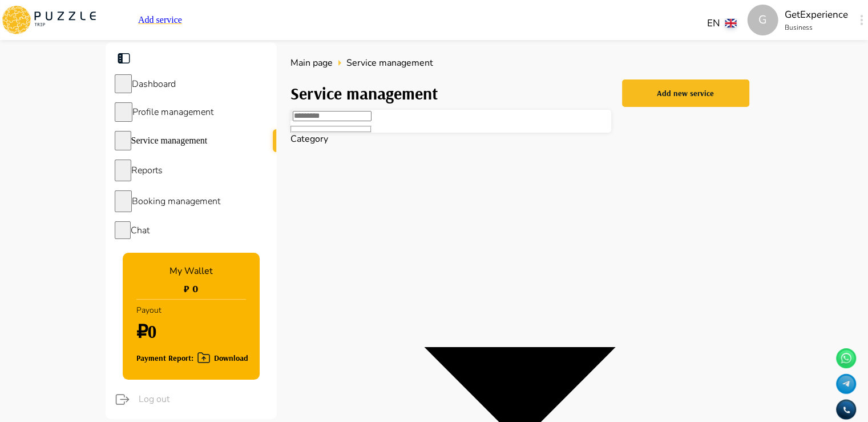  I want to click on p: Payout, so click(149, 309).